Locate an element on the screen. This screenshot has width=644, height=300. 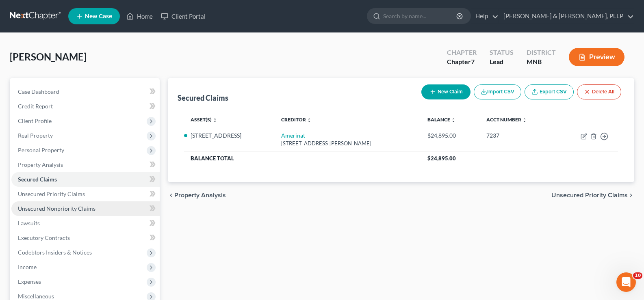
a: Unsecured Priority Claims is located at coordinates (85, 194).